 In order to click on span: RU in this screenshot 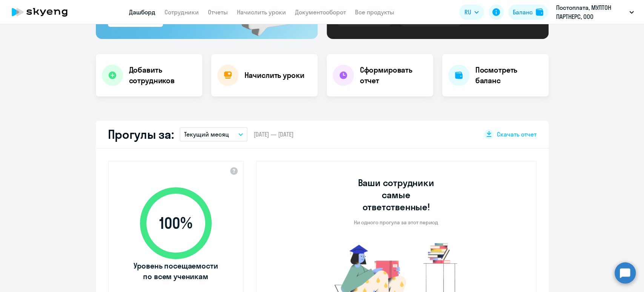, I will do `click(467, 12)`.